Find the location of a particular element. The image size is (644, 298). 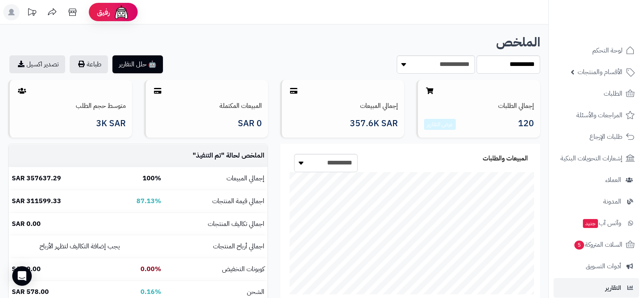

span: 3K SAR is located at coordinates (111, 124).